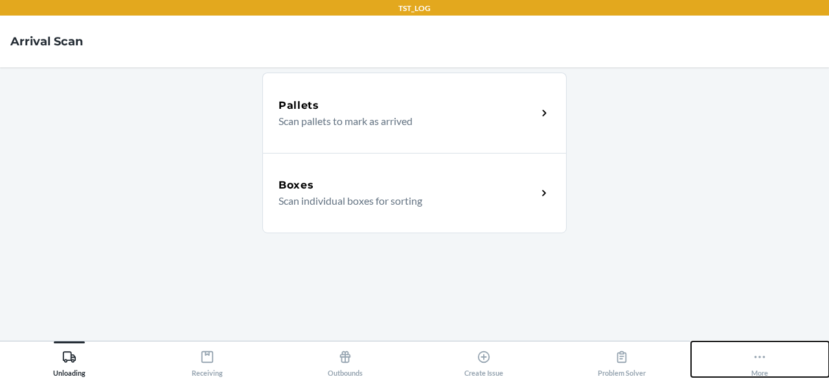  I want to click on a: PalletsScan pallets to mark as arrived, so click(415, 113).